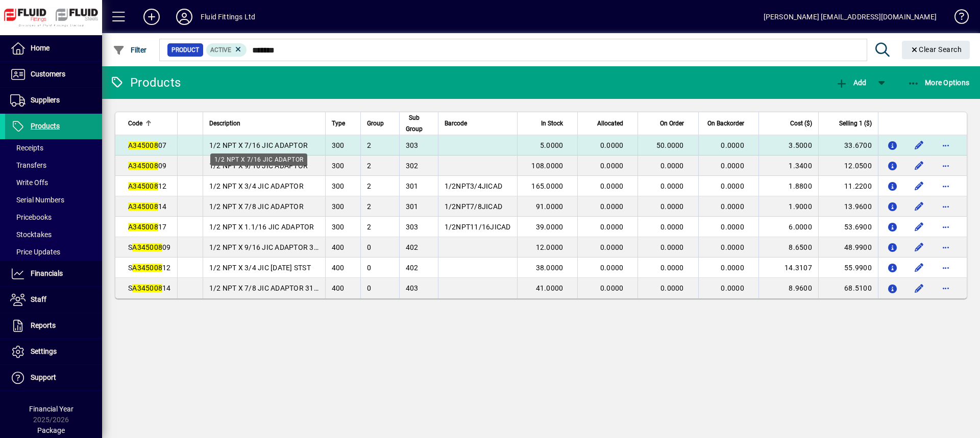 This screenshot has width=980, height=438. I want to click on a: Customers, so click(53, 75).